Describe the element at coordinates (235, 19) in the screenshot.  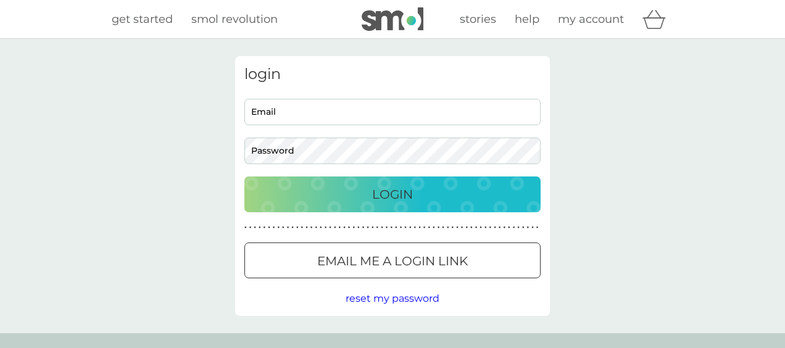
I see `span: smol revolution` at that location.